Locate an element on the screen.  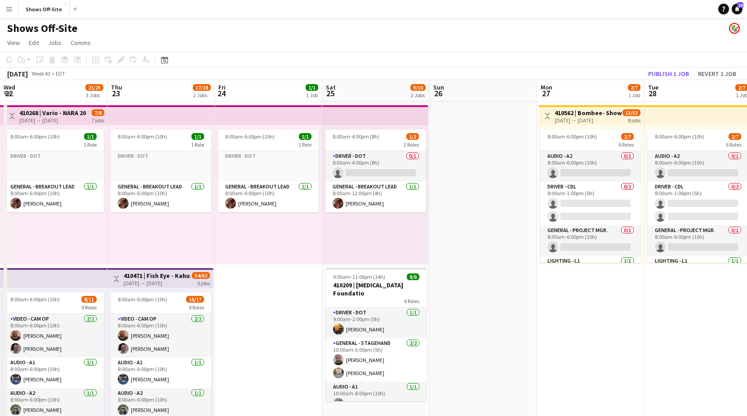
h3: 410268 | Vario - NARA 2025 is located at coordinates (53, 113).